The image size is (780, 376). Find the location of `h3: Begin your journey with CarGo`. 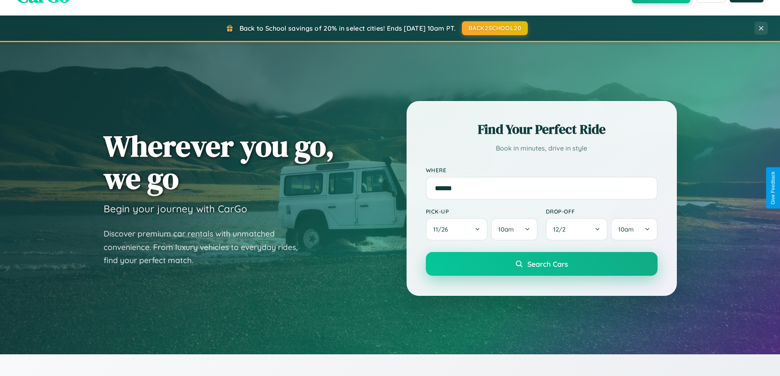

h3: Begin your journey with CarGo is located at coordinates (175, 209).